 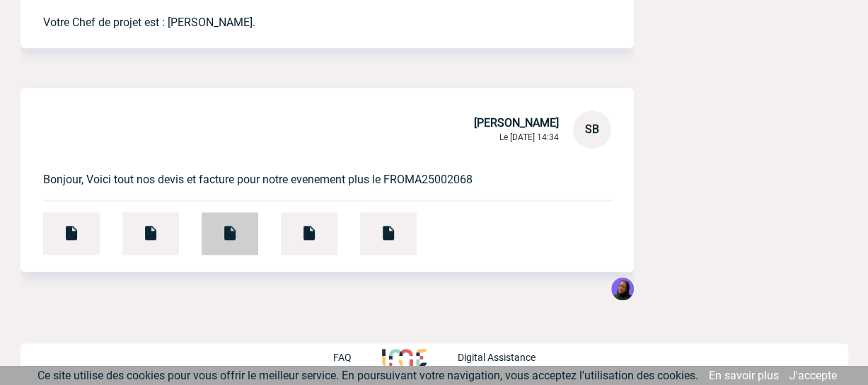 What do you see at coordinates (404, 357) in the screenshot?
I see `img: http://www.idealmeetingsevents.fr/` at bounding box center [404, 357].